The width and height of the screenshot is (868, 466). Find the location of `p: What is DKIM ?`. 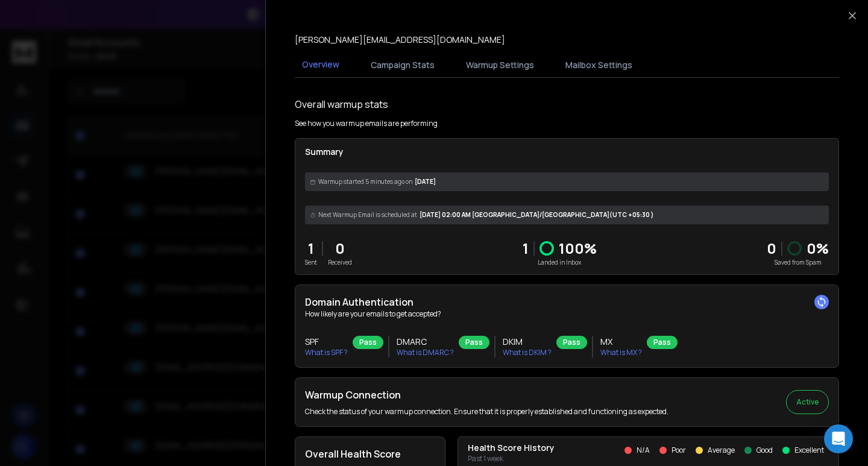

p: What is DKIM ? is located at coordinates (527, 353).